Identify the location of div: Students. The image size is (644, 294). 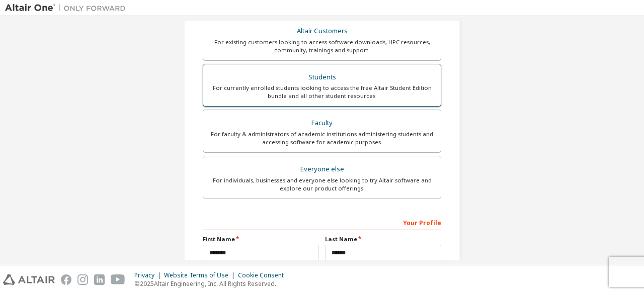
(322, 77).